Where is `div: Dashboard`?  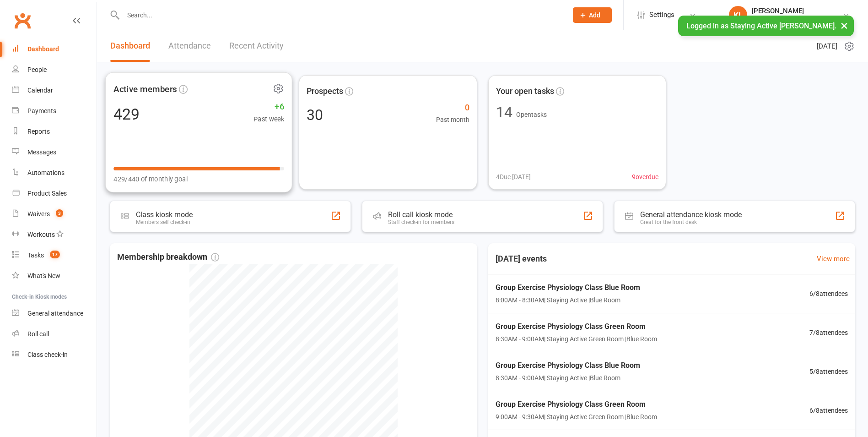
div: Dashboard is located at coordinates (43, 49).